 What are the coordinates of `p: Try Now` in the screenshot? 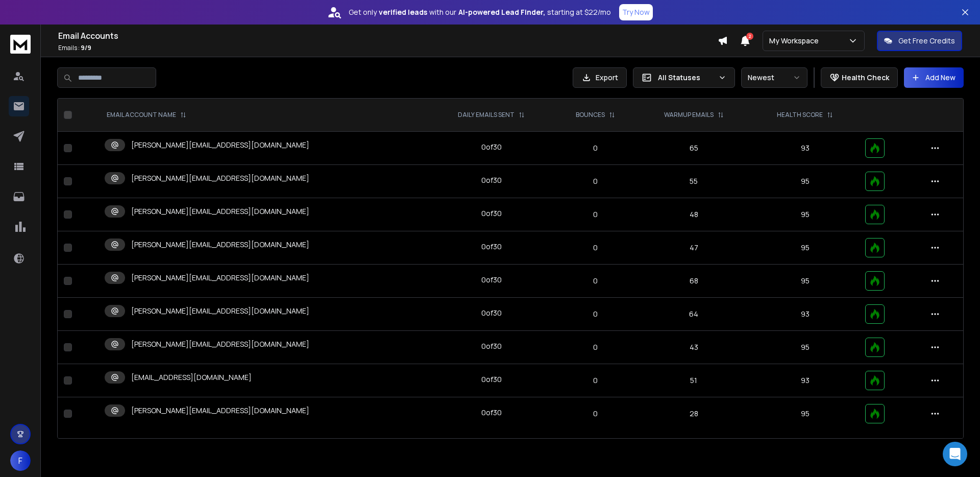 It's located at (636, 12).